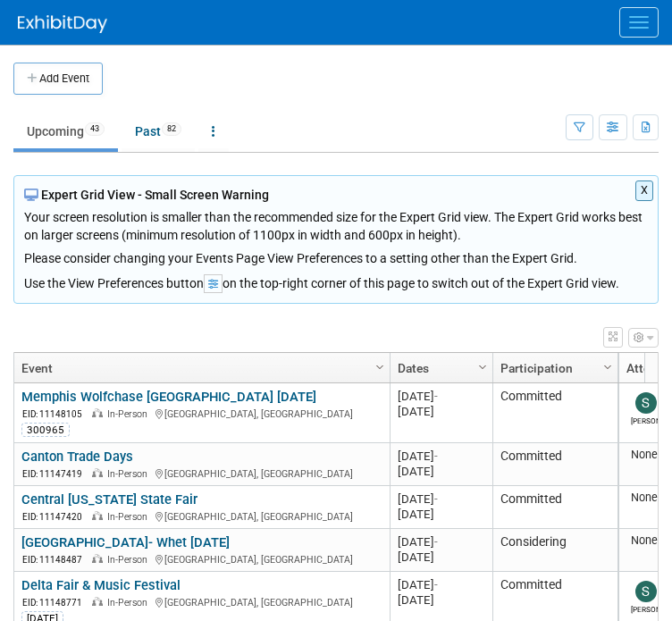  What do you see at coordinates (553, 368) in the screenshot?
I see `a: Participation` at bounding box center [553, 368].